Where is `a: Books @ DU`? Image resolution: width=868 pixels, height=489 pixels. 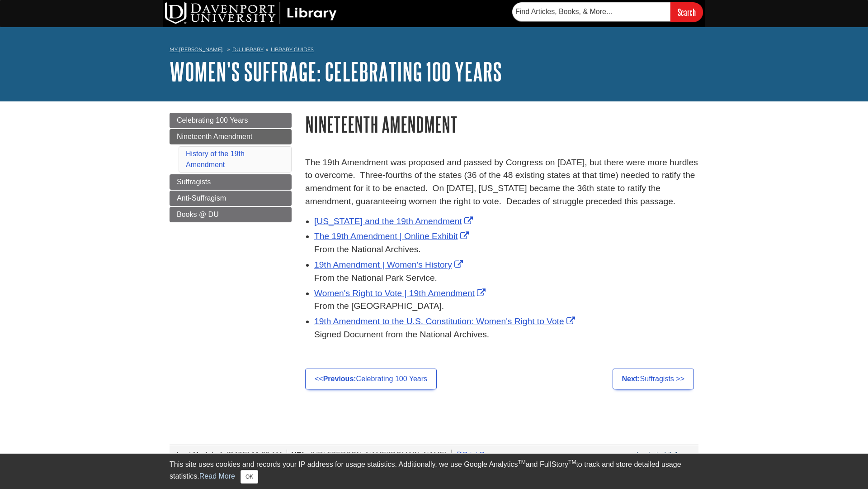
a: Books @ DU is located at coordinates (231, 215).